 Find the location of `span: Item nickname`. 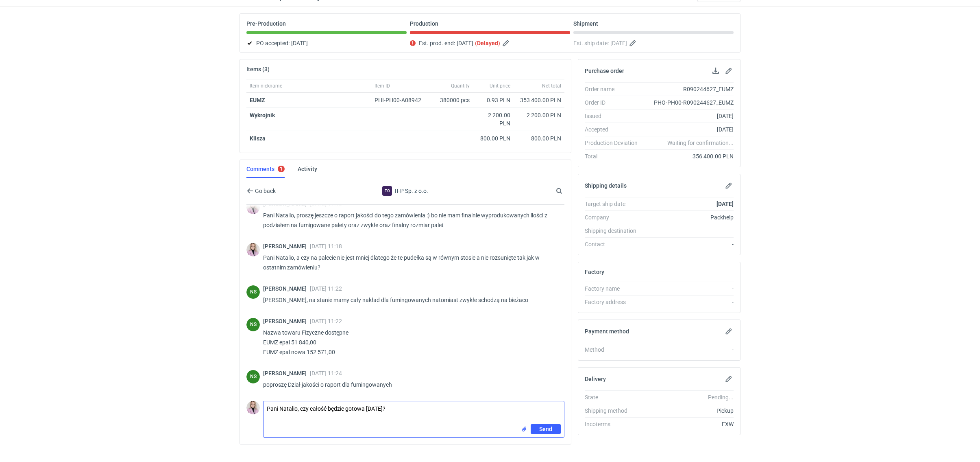

span: Item nickname is located at coordinates (266, 86).